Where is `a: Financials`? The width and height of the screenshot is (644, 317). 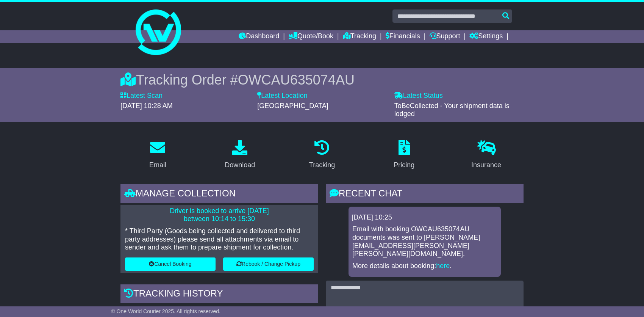 a: Financials is located at coordinates (403, 37).